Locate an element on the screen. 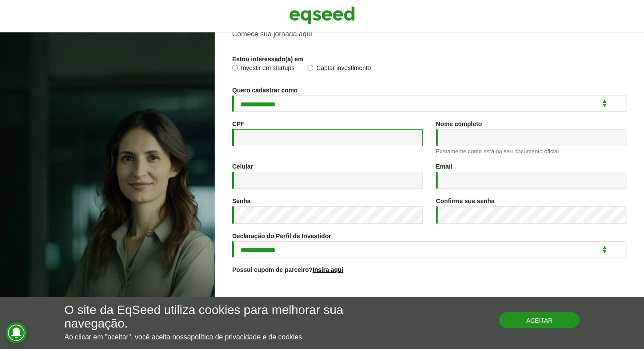 The height and width of the screenshot is (349, 644). label: Declaração do Perfil de Investidor is located at coordinates (282, 236).